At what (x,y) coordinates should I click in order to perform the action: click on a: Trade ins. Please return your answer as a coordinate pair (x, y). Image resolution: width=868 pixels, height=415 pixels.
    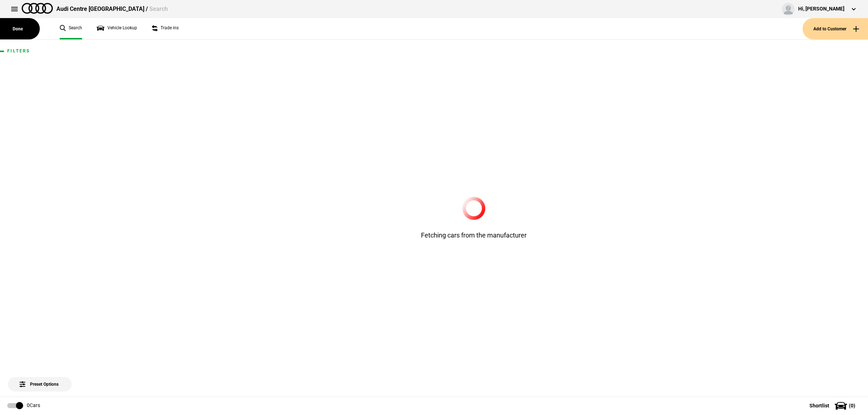
    Looking at the image, I should click on (165, 28).